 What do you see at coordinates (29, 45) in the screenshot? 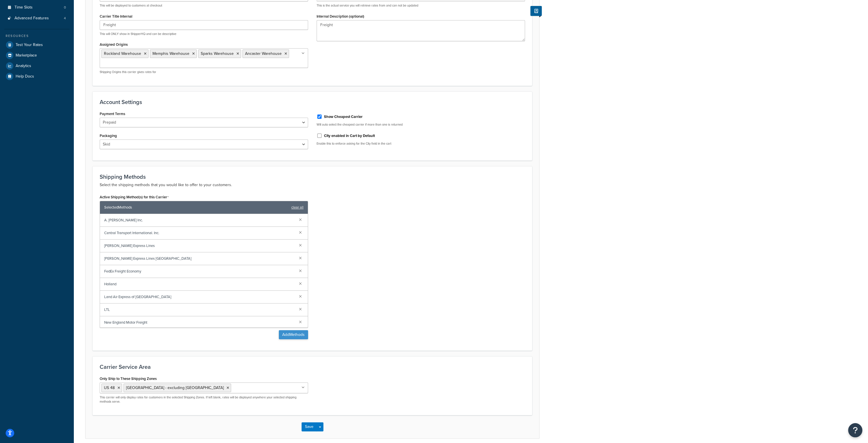
I see `span: Test Your Rates` at bounding box center [29, 45].